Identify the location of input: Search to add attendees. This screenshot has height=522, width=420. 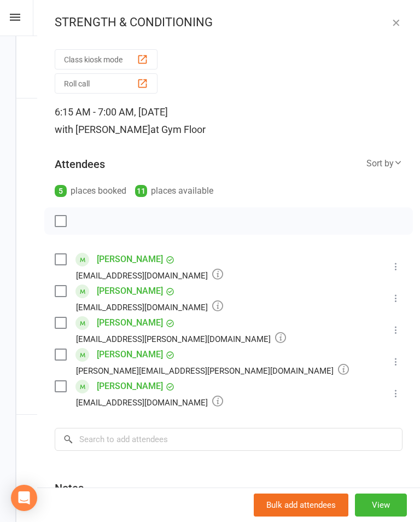
(229, 440).